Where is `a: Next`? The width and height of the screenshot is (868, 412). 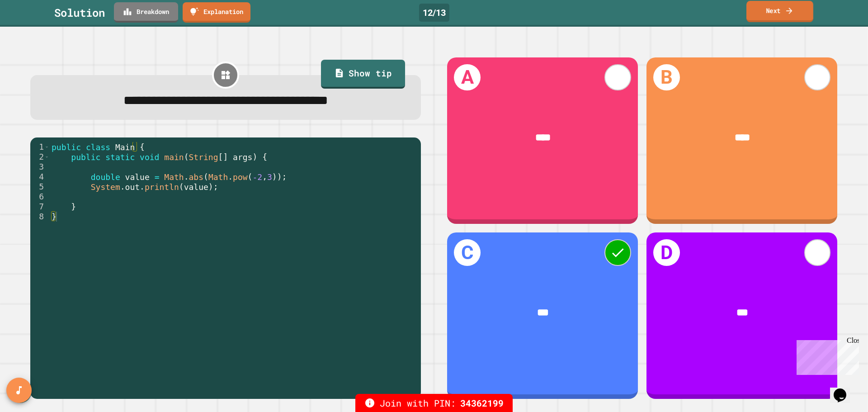 a: Next is located at coordinates (780, 11).